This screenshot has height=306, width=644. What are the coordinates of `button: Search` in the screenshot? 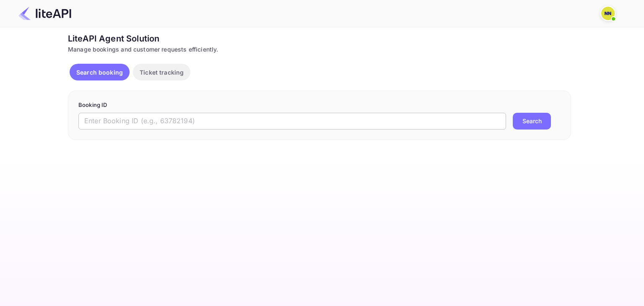 It's located at (532, 121).